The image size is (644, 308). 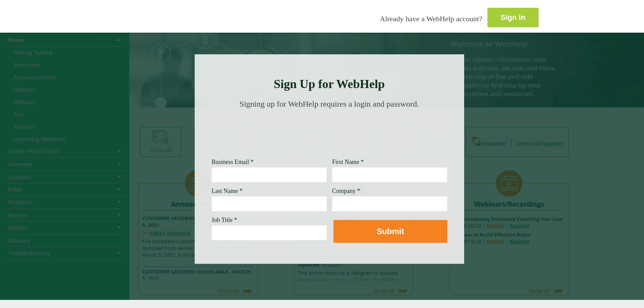 I want to click on img: Need Credentials? Sign up below. Have Credentials? Use the sign-in button., so click(x=329, y=132).